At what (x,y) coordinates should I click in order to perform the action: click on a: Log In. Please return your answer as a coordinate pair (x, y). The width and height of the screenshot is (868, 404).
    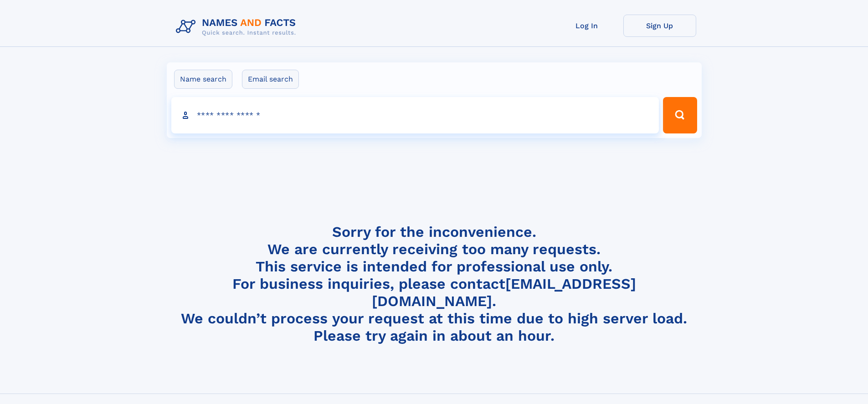
    Looking at the image, I should click on (587, 25).